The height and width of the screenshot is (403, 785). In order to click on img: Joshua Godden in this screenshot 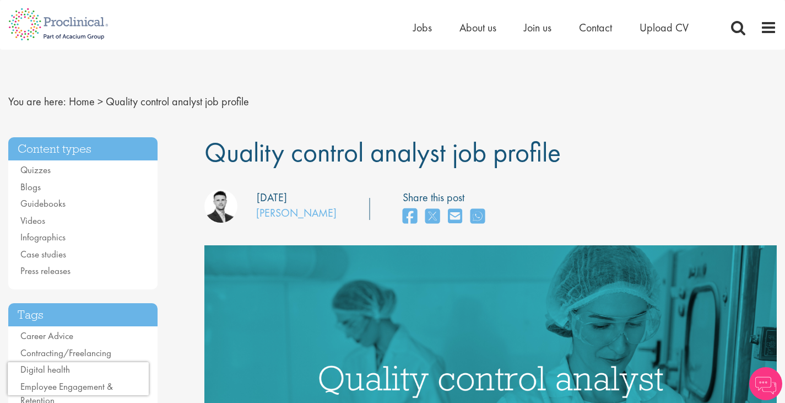, I will do `click(221, 206)`.